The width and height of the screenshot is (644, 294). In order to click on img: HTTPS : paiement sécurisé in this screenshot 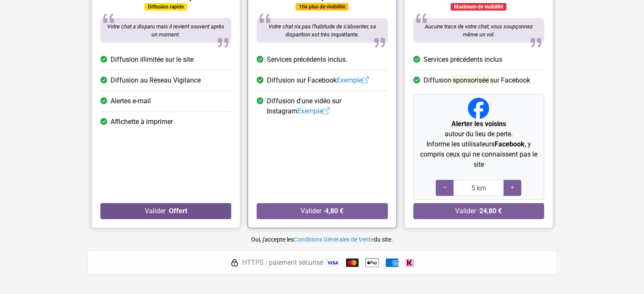, I will do `click(234, 263)`.